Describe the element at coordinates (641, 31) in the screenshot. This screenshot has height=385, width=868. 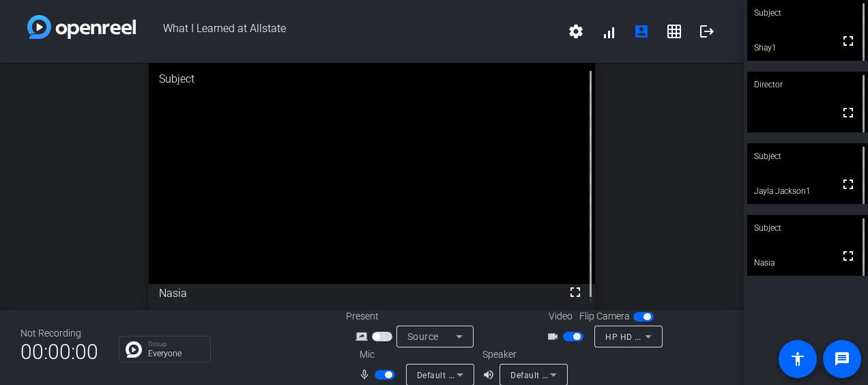
I see `mat-icon: account_box` at that location.